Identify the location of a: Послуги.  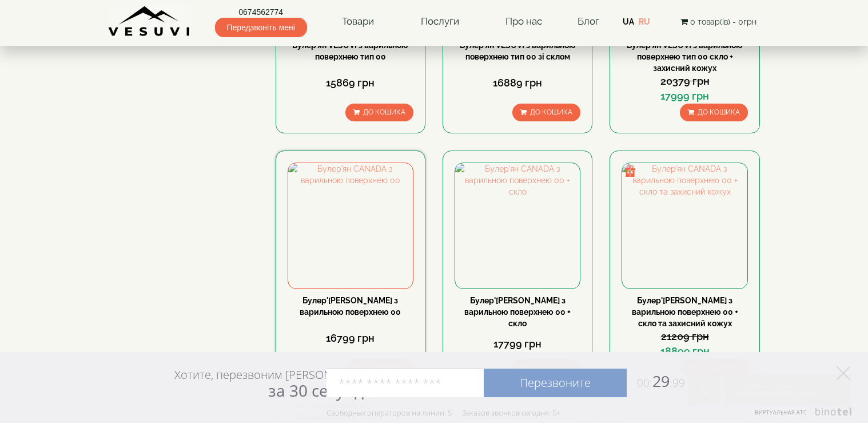
(440, 22).